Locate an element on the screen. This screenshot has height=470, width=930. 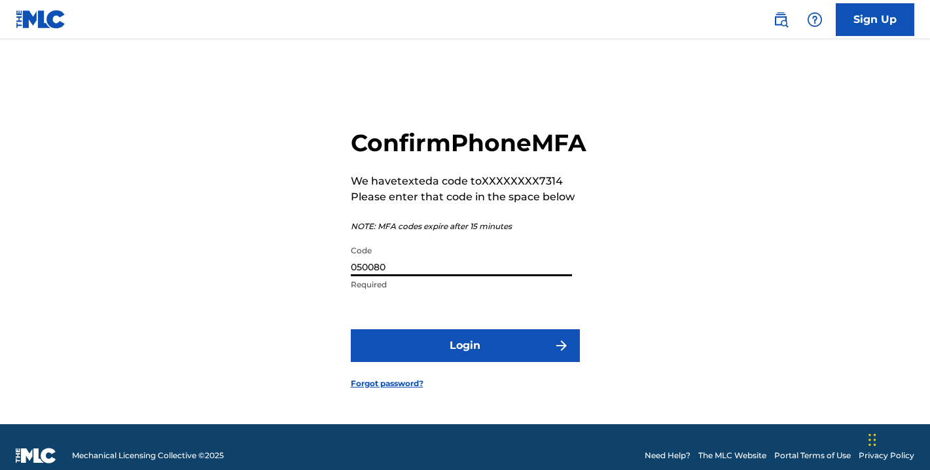
div: Chat Widget is located at coordinates (897, 438).